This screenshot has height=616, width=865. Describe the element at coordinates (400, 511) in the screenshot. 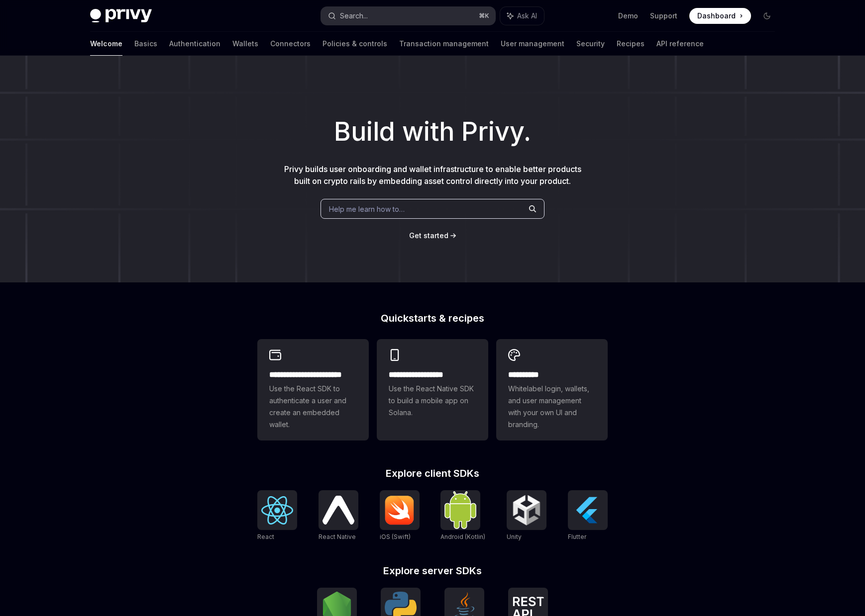

I see `img: iOS (Swift)` at that location.